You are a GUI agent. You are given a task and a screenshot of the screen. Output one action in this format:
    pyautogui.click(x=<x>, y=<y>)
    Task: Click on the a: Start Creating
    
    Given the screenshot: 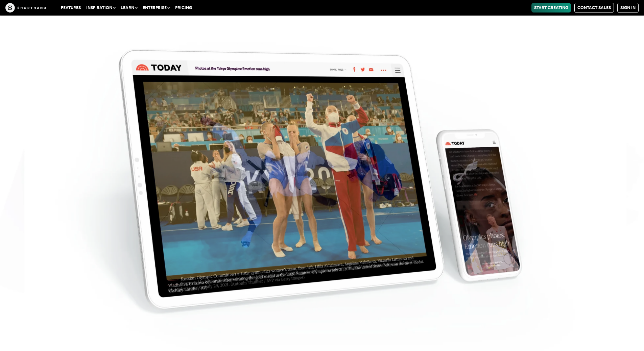 What is the action you would take?
    pyautogui.click(x=551, y=8)
    